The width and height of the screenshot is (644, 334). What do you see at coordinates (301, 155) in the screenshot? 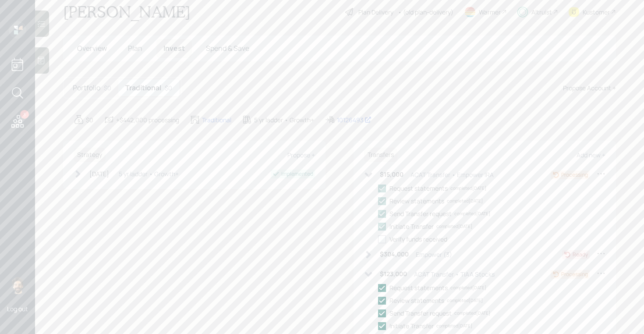
I see `div: Propose +` at bounding box center [301, 155].